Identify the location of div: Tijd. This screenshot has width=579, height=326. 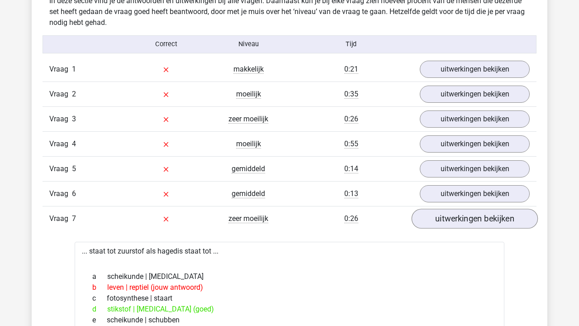
(351, 44).